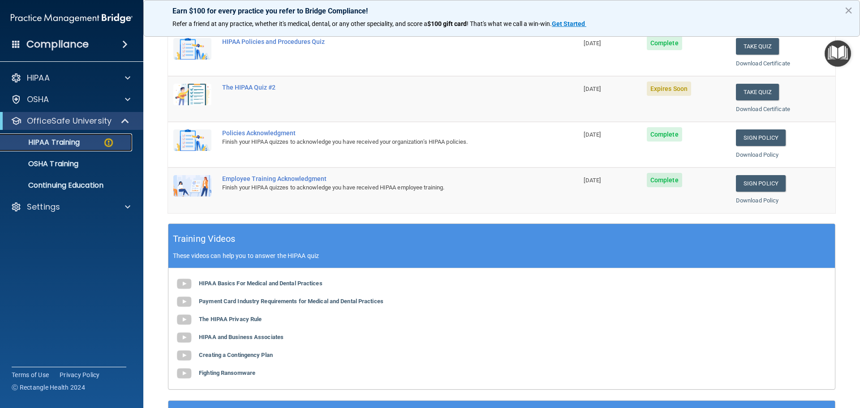  What do you see at coordinates (38, 78) in the screenshot?
I see `p: HIPAA` at bounding box center [38, 78].